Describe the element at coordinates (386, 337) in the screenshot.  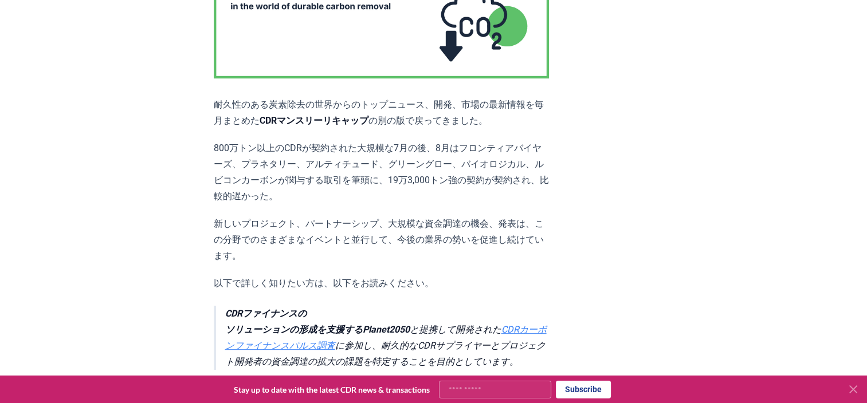
I see `a: CDRカーボンファイナンスパルス調査` at that location.